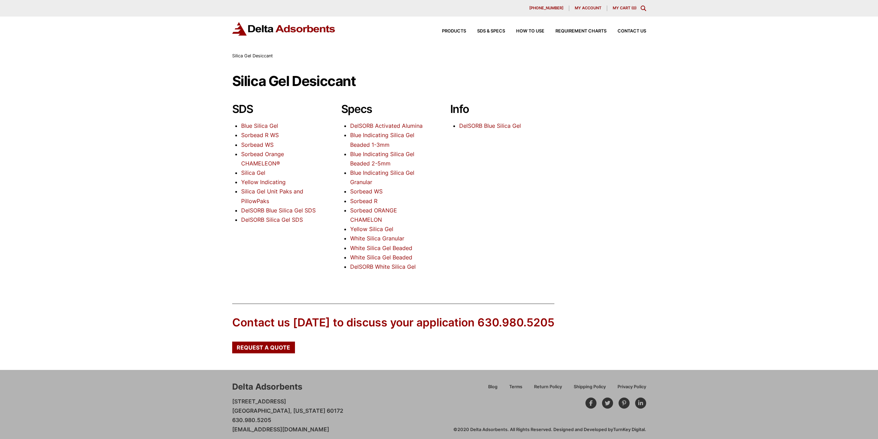  What do you see at coordinates (588, 8) in the screenshot?
I see `span: My account` at bounding box center [588, 8].